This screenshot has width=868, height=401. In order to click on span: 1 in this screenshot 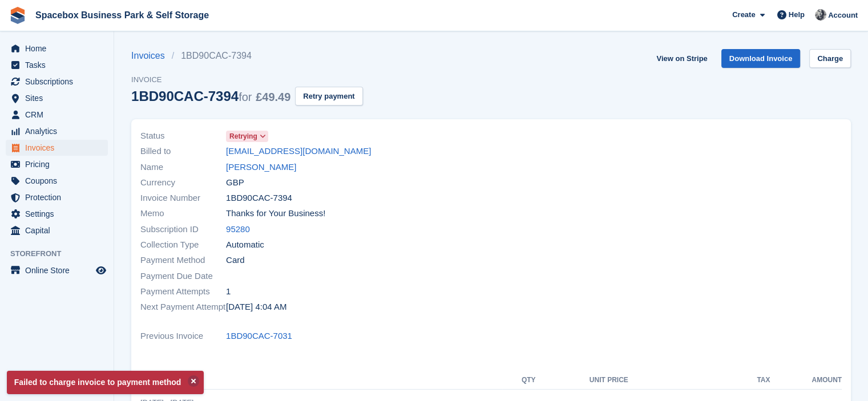, I will do `click(228, 291)`.